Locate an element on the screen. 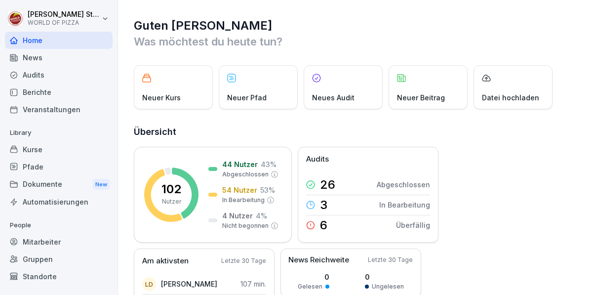  p: WORLD OF PIZZA is located at coordinates (64, 23).